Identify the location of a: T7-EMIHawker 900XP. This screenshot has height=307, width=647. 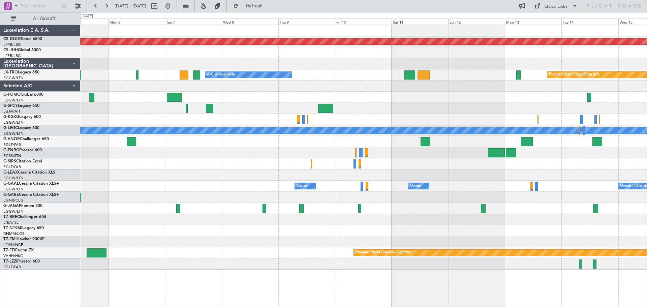
(24, 239).